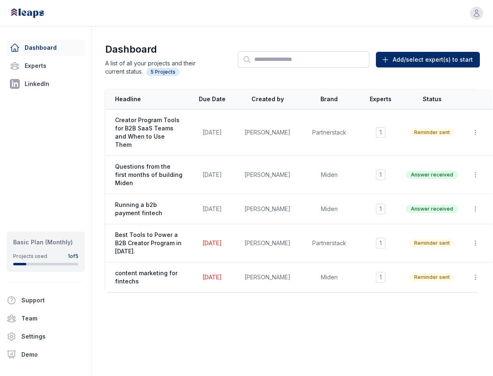  Describe the element at coordinates (30, 256) in the screenshot. I see `div: Projects used` at that location.